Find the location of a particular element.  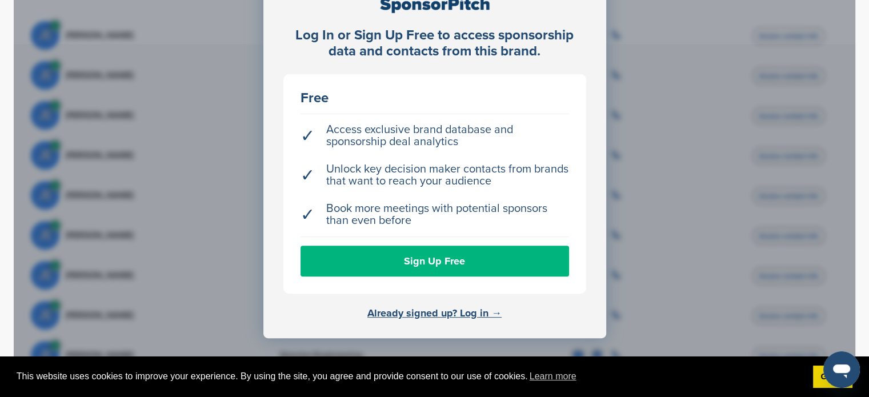

div: Free is located at coordinates (435, 98).